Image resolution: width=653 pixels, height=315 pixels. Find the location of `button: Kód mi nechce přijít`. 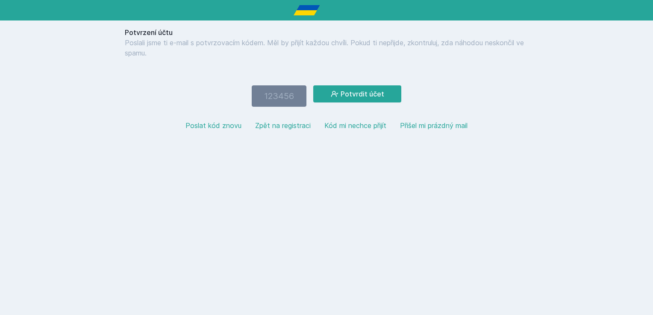

button: Kód mi nechce přijít is located at coordinates (355, 126).